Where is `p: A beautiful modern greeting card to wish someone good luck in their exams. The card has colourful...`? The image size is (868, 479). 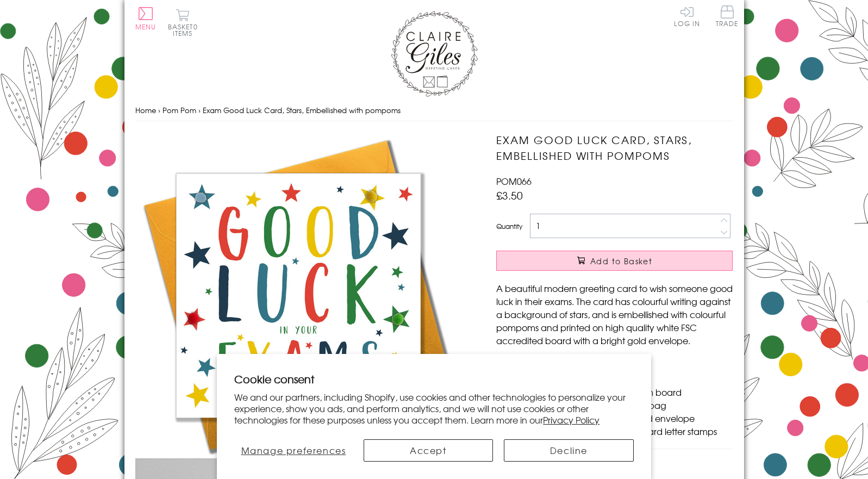
p: A beautiful modern greeting card to wish someone good luck in their exams. The card has colourful... is located at coordinates (614, 314).